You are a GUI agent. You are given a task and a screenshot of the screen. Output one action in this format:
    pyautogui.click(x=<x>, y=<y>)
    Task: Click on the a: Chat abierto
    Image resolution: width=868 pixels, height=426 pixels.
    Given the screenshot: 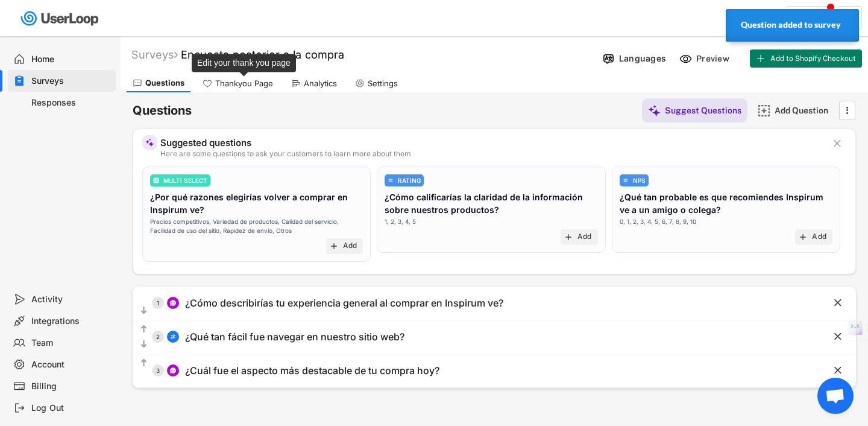 What is the action you would take?
    pyautogui.click(x=835, y=396)
    